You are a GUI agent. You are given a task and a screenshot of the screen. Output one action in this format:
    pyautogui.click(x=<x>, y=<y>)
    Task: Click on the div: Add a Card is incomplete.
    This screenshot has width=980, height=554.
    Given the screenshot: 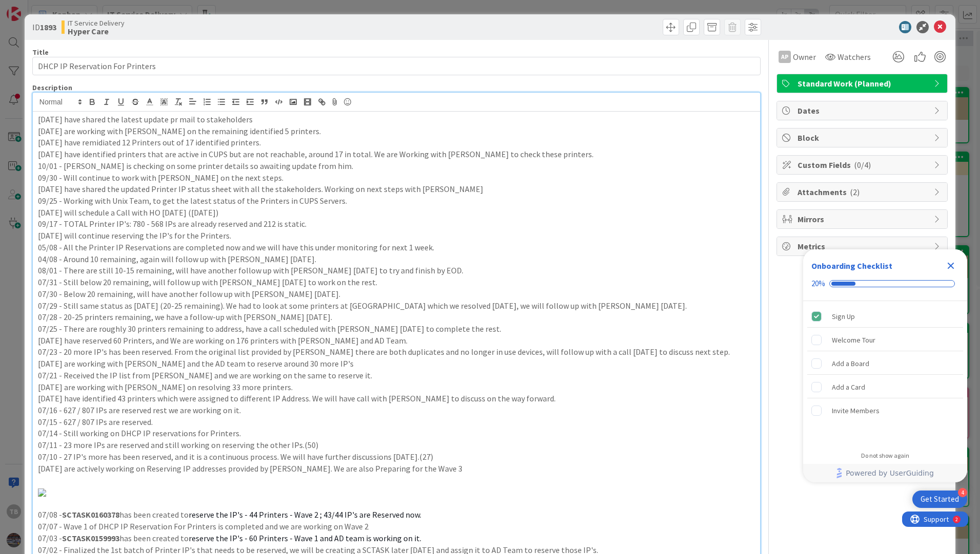 What is the action you would take?
    pyautogui.click(x=885, y=387)
    